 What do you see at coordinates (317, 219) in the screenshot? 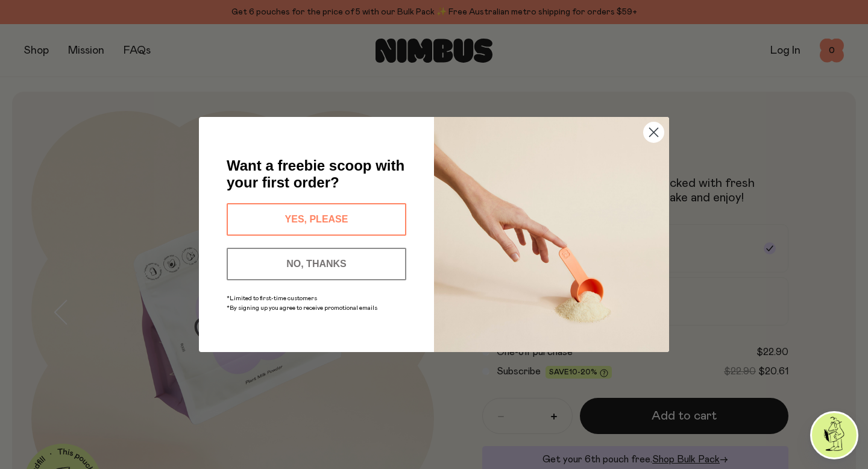
I see `button: YES, PLEASE` at bounding box center [317, 219].